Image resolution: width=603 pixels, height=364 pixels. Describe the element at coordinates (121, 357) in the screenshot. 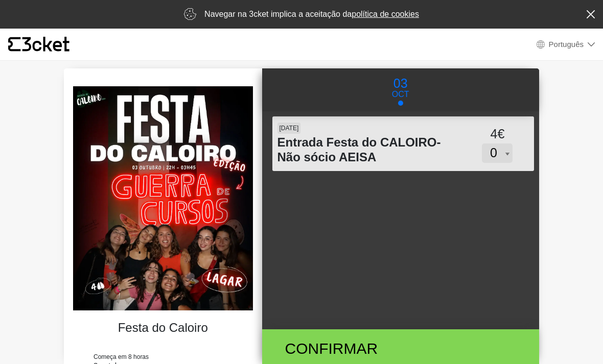

I see `span: Começa em 8 horas` at that location.